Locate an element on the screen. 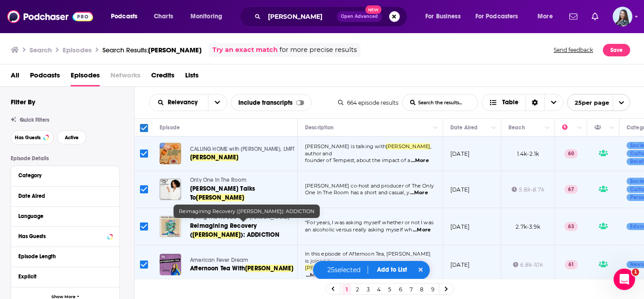 This screenshot has width=644, height=299. span: All is located at coordinates (15, 77).